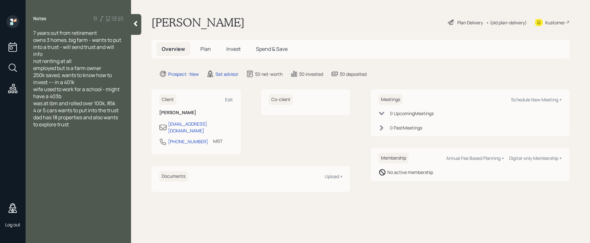  Describe the element at coordinates (76, 121) in the screenshot. I see `span: dad has 18 properties and also wants to explore trust` at that location.